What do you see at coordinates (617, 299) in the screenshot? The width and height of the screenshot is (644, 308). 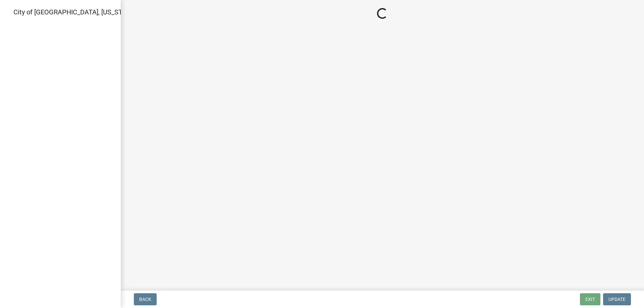 I see `button: Update` at bounding box center [617, 299].